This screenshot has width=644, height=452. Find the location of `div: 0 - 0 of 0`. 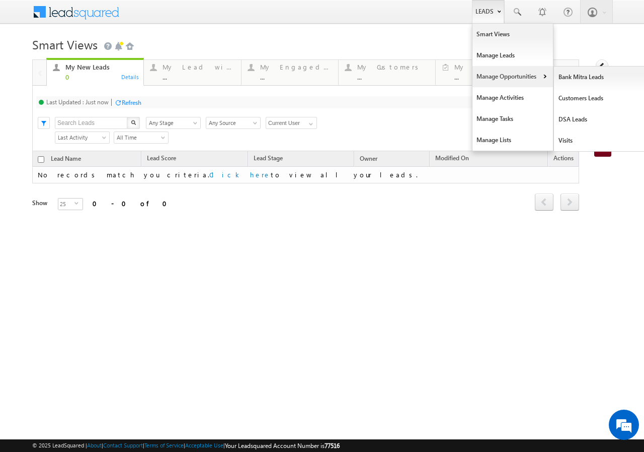

div: 0 - 0 of 0 is located at coordinates (133, 203).